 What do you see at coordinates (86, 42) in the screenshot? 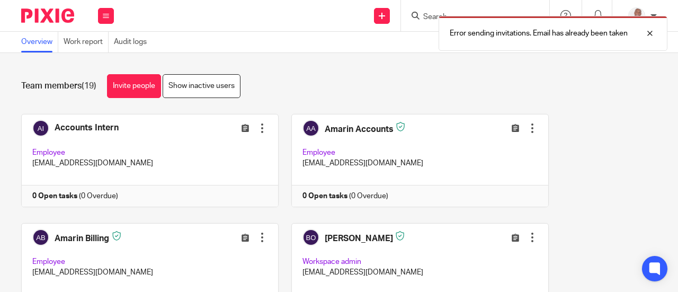
I see `a: Work report` at bounding box center [86, 42].